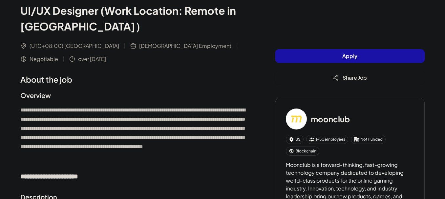 The height and width of the screenshot is (199, 445). What do you see at coordinates (350, 56) in the screenshot?
I see `button: Apply` at bounding box center [350, 56].